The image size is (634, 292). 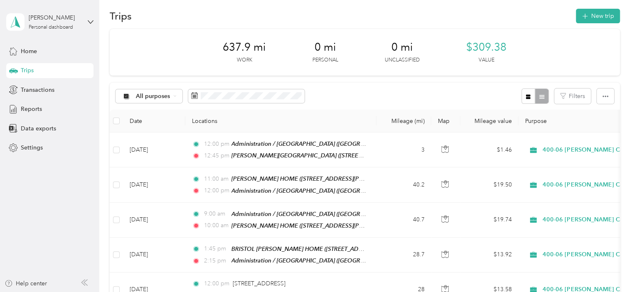 What do you see at coordinates (37, 90) in the screenshot?
I see `span: Transactions` at bounding box center [37, 90].